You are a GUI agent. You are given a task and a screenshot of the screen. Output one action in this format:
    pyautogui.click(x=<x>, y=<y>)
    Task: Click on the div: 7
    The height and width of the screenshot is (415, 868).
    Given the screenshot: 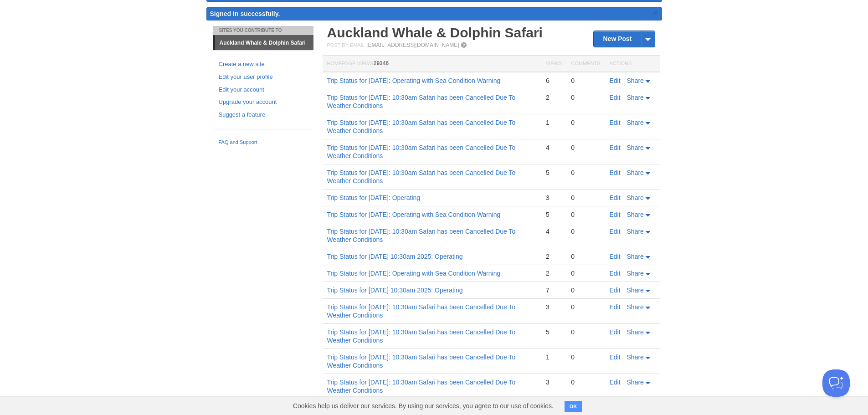 What is the action you would take?
    pyautogui.click(x=553, y=290)
    